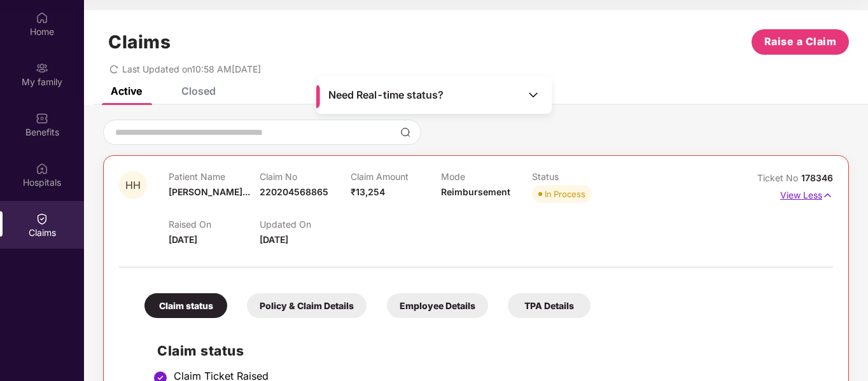  I want to click on img: svg+xml;base64,PHN2ZyBpZD0iQmVuZWZpdHMiIHhtbG5zPSJodHRwOi8vd3d3LnczLm9yZy8yMDAwL3N2ZyIgd2lkdGg9Ij..., so click(42, 118).